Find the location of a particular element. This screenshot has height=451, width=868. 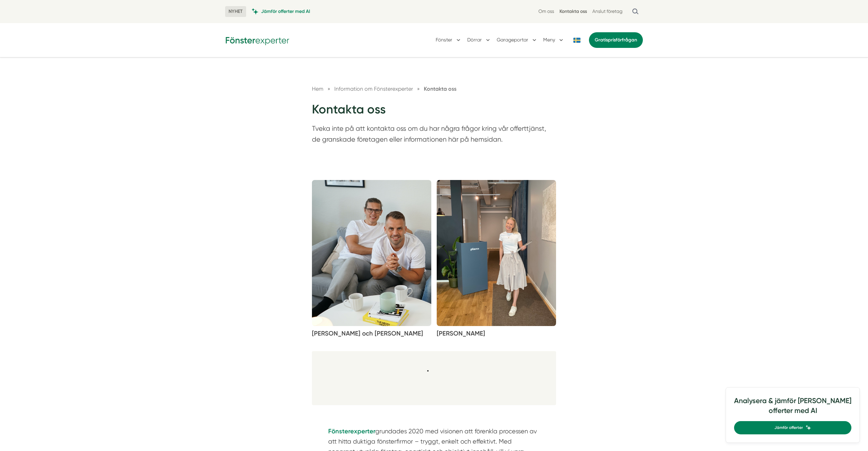

a: Anslut företag is located at coordinates (607, 11).